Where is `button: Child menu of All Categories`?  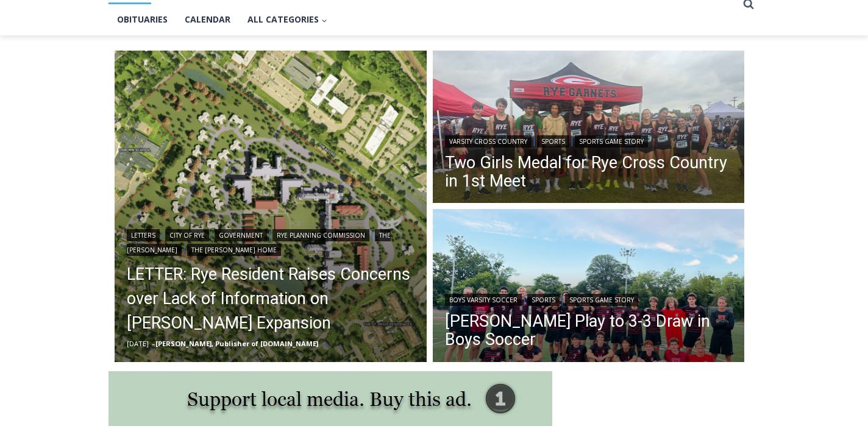
button: Child menu of All Categories is located at coordinates (287, 19).